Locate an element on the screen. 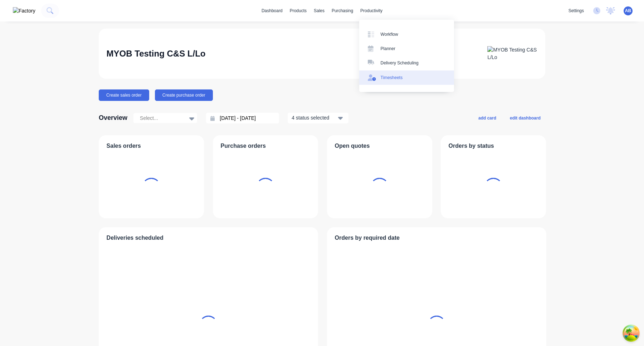  span: Deliveries scheduled is located at coordinates (135, 238).